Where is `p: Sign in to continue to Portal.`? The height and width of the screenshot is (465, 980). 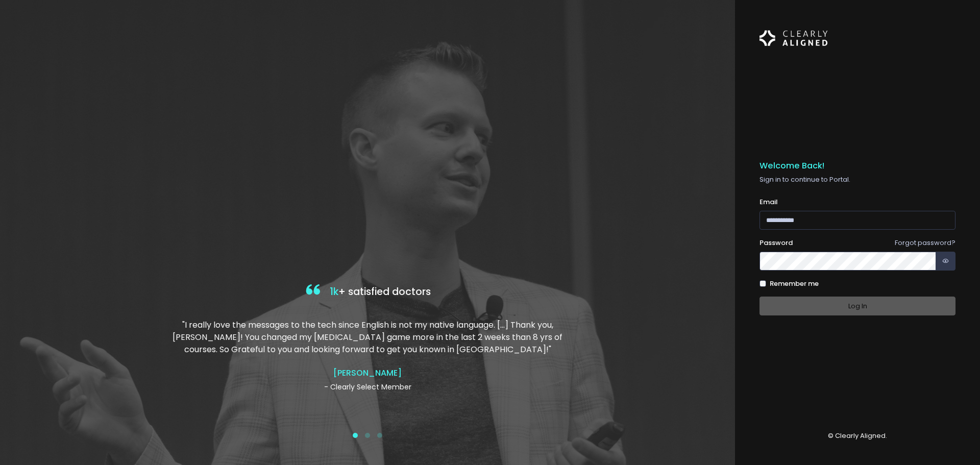
p: Sign in to continue to Portal. is located at coordinates (858, 179).